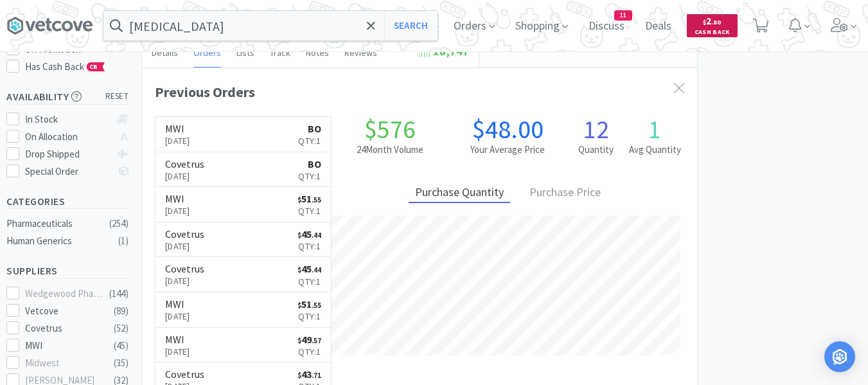  Describe the element at coordinates (271, 25) in the screenshot. I see `input: Search by item, sku, manufacturer, ingredient, size...` at that location.